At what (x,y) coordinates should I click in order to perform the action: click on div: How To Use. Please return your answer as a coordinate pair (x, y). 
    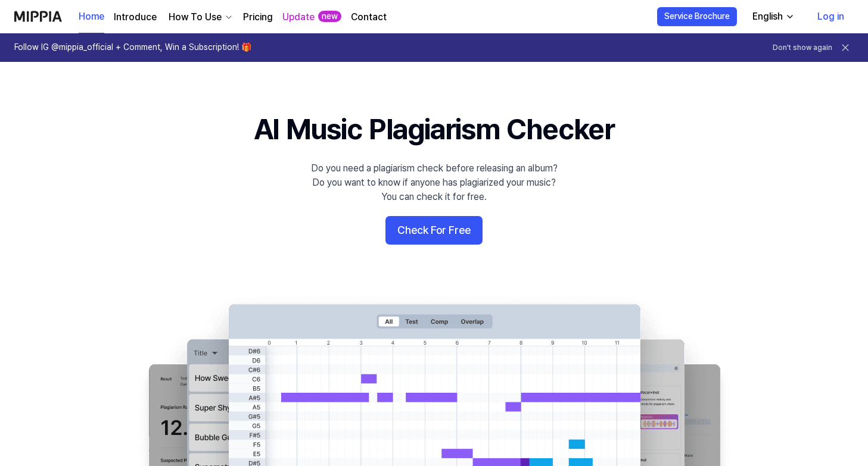
    Looking at the image, I should click on (195, 17).